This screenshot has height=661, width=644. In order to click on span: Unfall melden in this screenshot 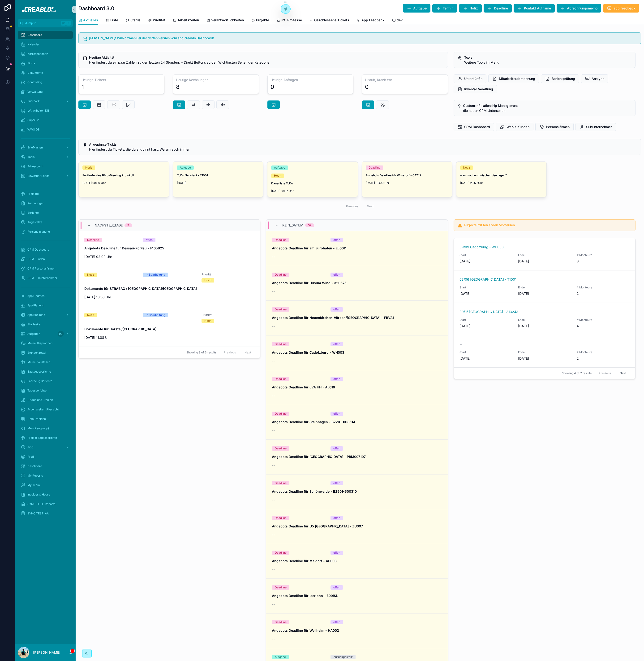, I will do `click(37, 419)`.